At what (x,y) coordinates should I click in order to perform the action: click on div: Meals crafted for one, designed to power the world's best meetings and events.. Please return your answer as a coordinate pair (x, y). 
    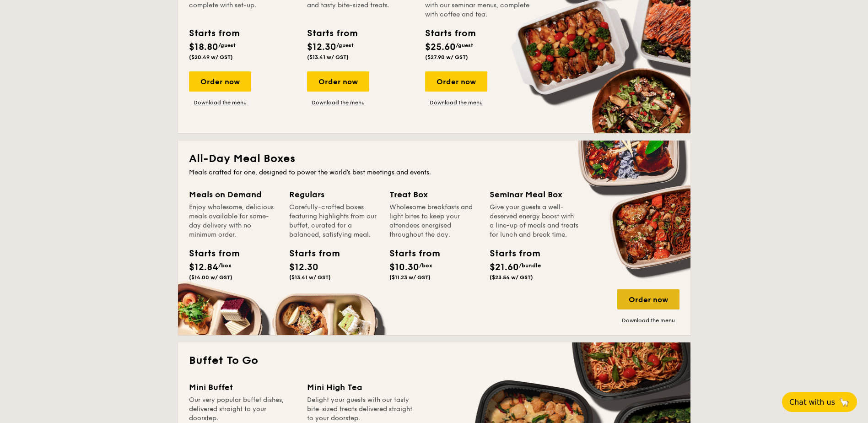
    Looking at the image, I should click on (434, 172).